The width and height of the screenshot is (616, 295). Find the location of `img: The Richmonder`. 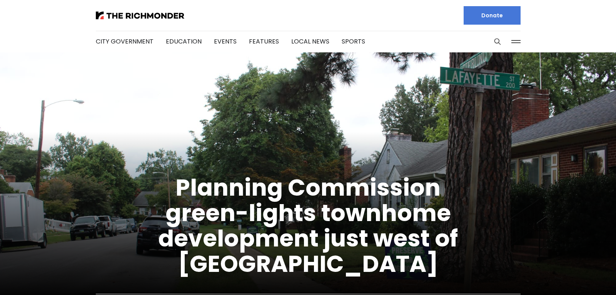

img: The Richmonder is located at coordinates (140, 15).